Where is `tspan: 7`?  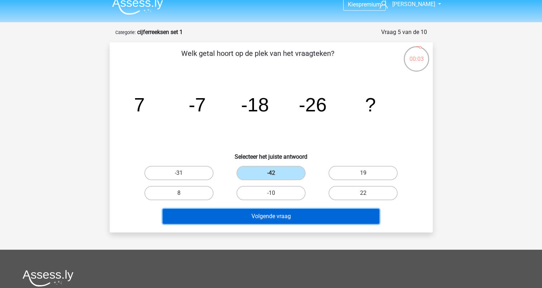 tspan: 7 is located at coordinates (139, 105).